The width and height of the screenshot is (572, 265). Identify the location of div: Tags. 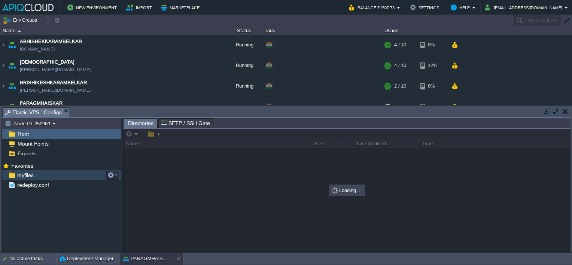
(322, 30).